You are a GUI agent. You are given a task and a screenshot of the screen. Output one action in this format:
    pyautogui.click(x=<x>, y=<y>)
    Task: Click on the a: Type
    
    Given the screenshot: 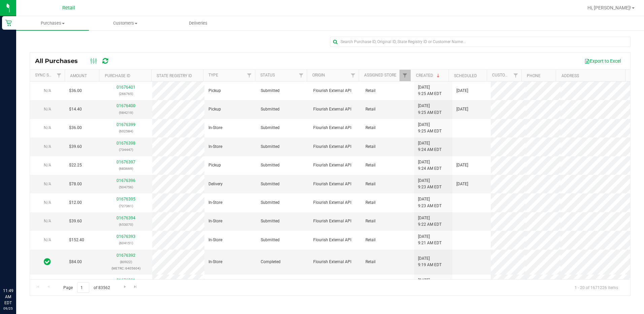 What is the action you would take?
    pyautogui.click(x=213, y=75)
    